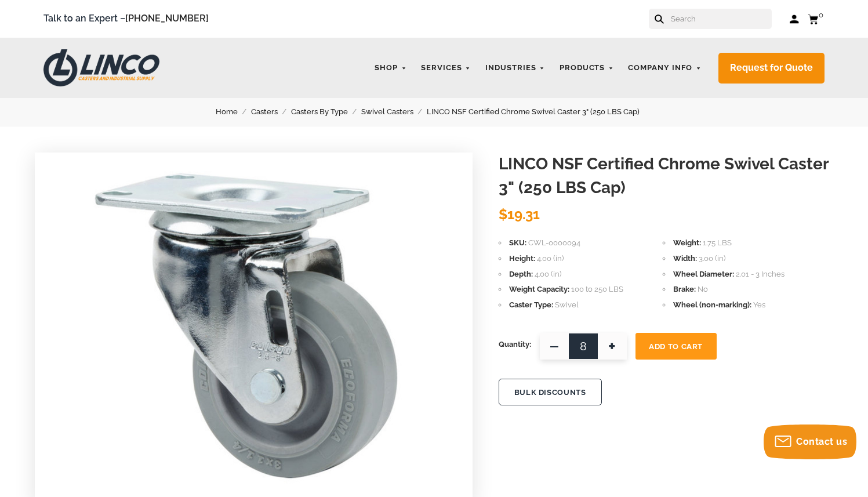  What do you see at coordinates (703, 273) in the screenshot?
I see `span: Wheel Diameter` at bounding box center [703, 273].